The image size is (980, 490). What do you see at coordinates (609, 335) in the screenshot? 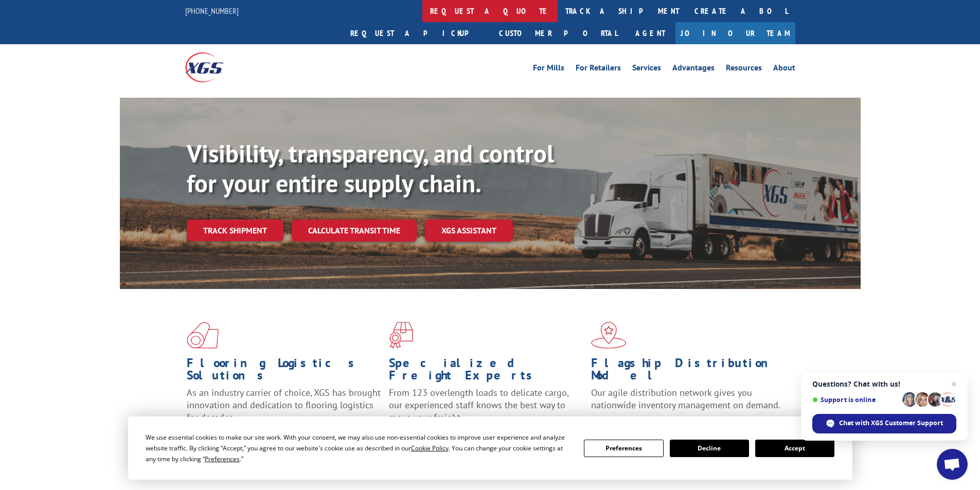
I see `img: xgs-icon-flagship-distribution-model-red` at bounding box center [609, 335].